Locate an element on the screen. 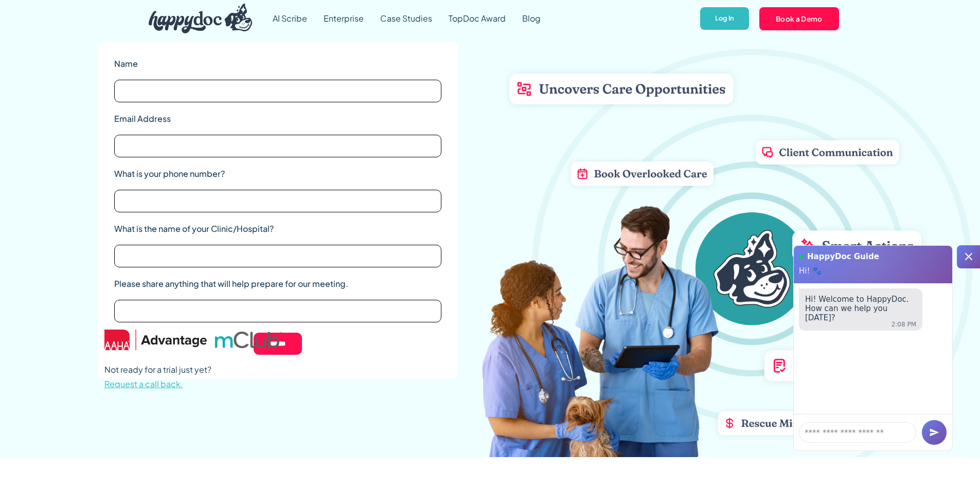 The height and width of the screenshot is (490, 980). p: Not ready for a trial just yet? is located at coordinates (158, 377).